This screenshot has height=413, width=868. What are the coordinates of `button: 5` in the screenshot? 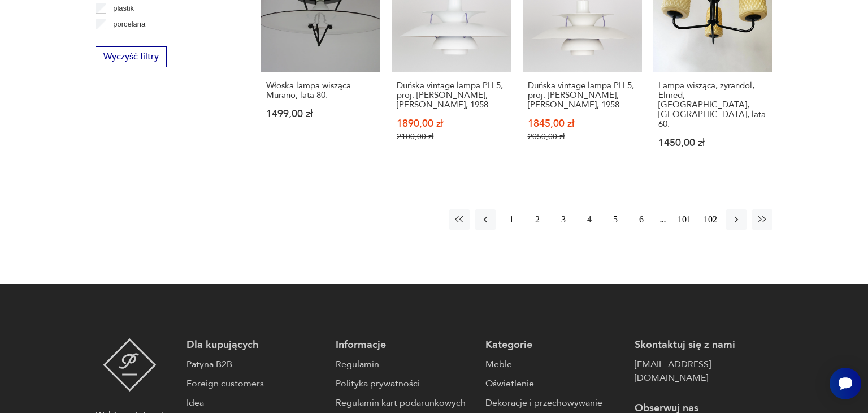 It's located at (616, 219).